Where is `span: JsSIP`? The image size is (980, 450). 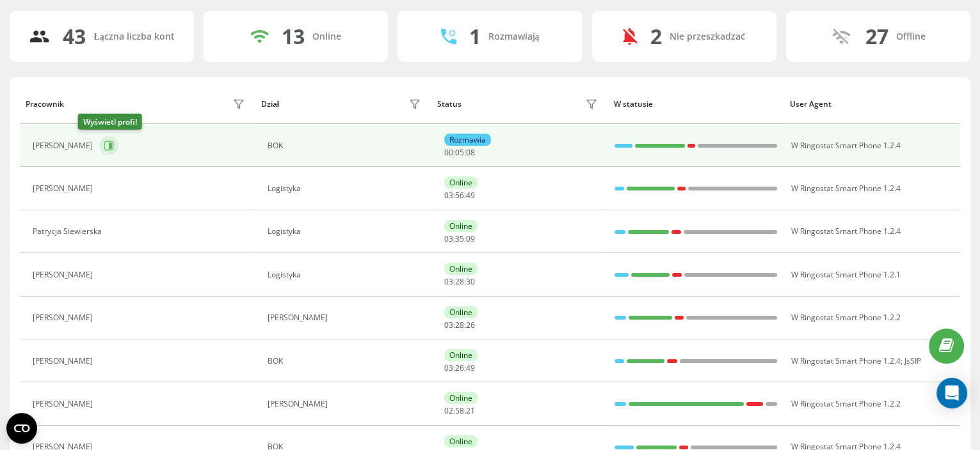
span: JsSIP is located at coordinates (913, 361).